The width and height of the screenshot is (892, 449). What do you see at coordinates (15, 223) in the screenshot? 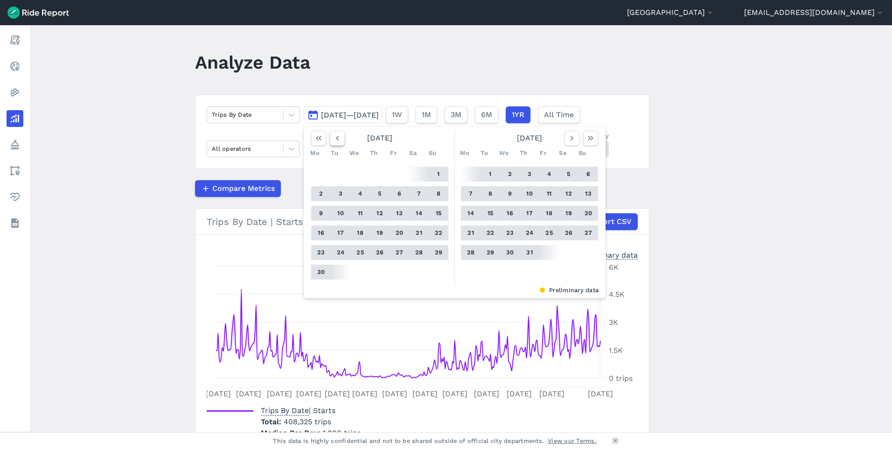
I see `a: Datasets` at bounding box center [15, 223].